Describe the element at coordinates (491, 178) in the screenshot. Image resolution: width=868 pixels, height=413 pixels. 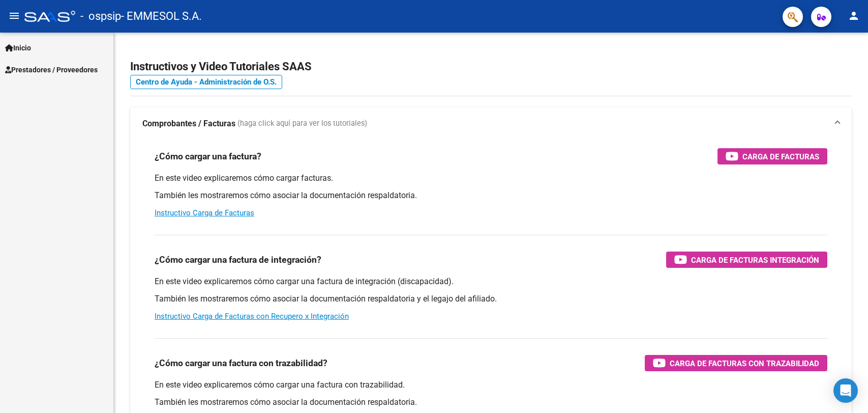
I see `p: En este video explicaremos cómo cargar facturas.` at that location.